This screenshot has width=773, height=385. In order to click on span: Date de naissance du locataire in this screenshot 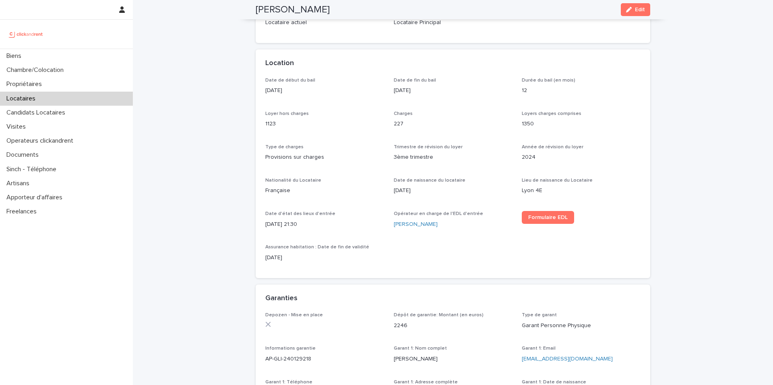, I will do `click(429, 181)`.